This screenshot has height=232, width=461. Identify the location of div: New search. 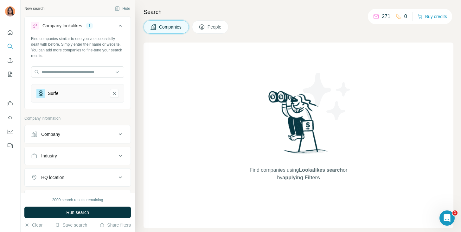
(34, 9).